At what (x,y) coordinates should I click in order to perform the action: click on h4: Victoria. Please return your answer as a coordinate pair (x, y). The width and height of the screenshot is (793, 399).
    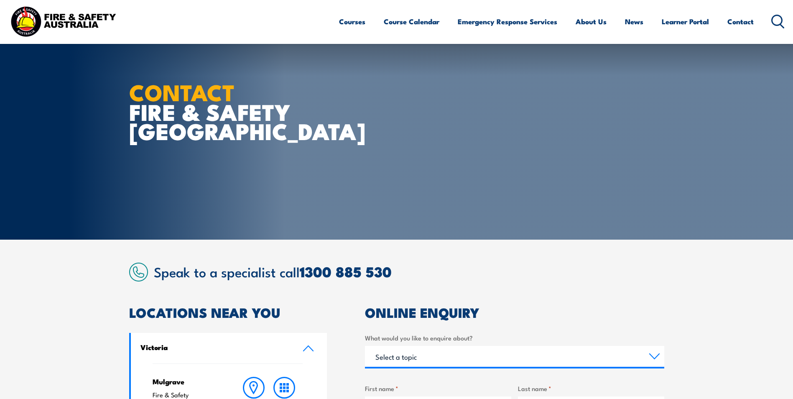
    Looking at the image, I should click on (215, 347).